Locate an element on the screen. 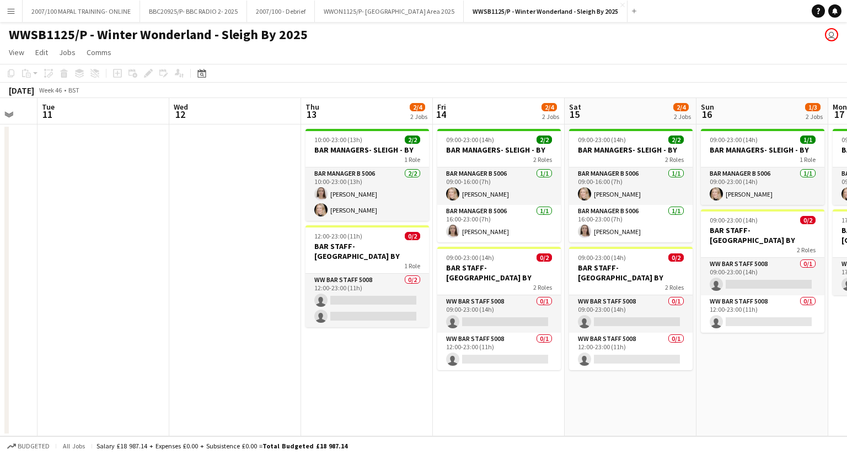 The height and width of the screenshot is (455, 847). div: Salary £18 987.14 + Expenses £0.00 + Subsistence £0.00 = is located at coordinates (222, 446).